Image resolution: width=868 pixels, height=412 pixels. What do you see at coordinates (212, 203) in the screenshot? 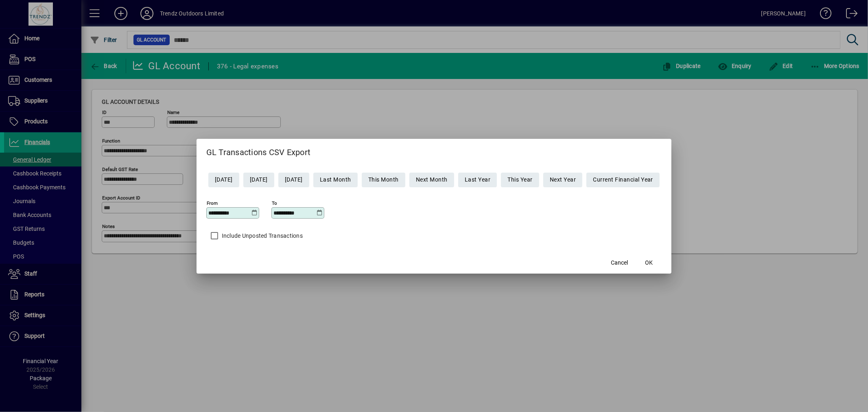
I see `mat-label: From` at bounding box center [212, 203].